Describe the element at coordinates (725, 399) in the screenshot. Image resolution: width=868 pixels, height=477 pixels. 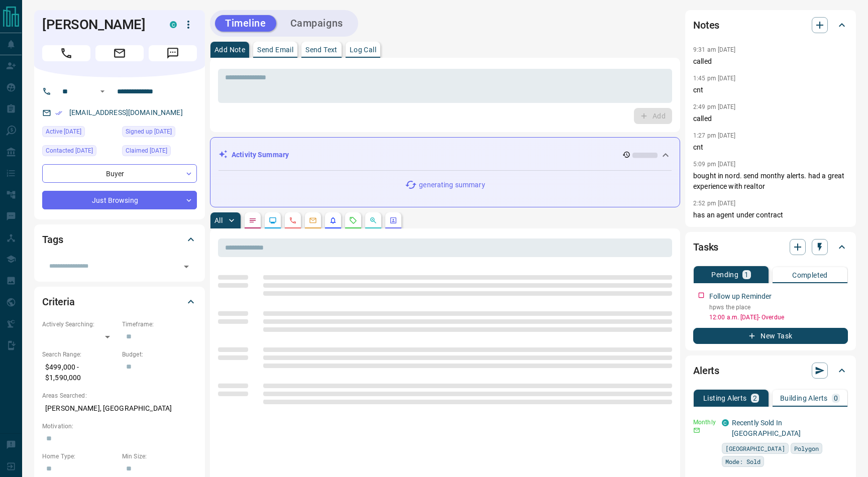
I see `p: Listing Alerts` at that location.